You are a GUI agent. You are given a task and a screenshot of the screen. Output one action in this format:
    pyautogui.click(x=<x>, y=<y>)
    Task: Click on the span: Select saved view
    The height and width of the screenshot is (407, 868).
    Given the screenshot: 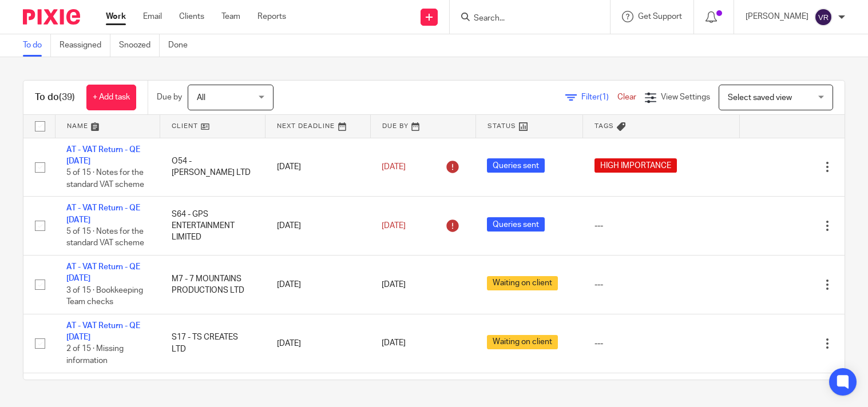 What is the action you would take?
    pyautogui.click(x=759, y=98)
    